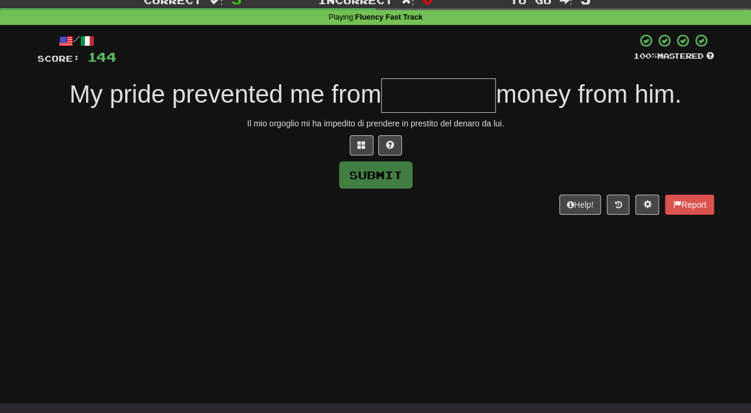 The width and height of the screenshot is (751, 413). What do you see at coordinates (580, 205) in the screenshot?
I see `button: Help!` at bounding box center [580, 205].